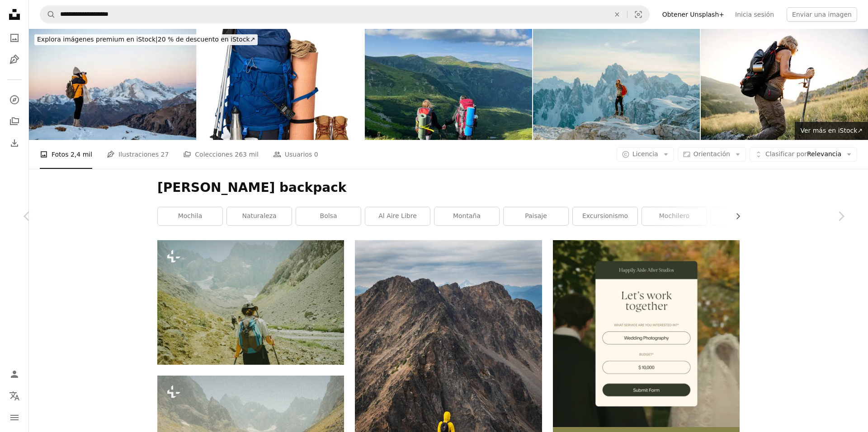  What do you see at coordinates (645, 154) in the screenshot?
I see `button: Licencia` at bounding box center [645, 154].